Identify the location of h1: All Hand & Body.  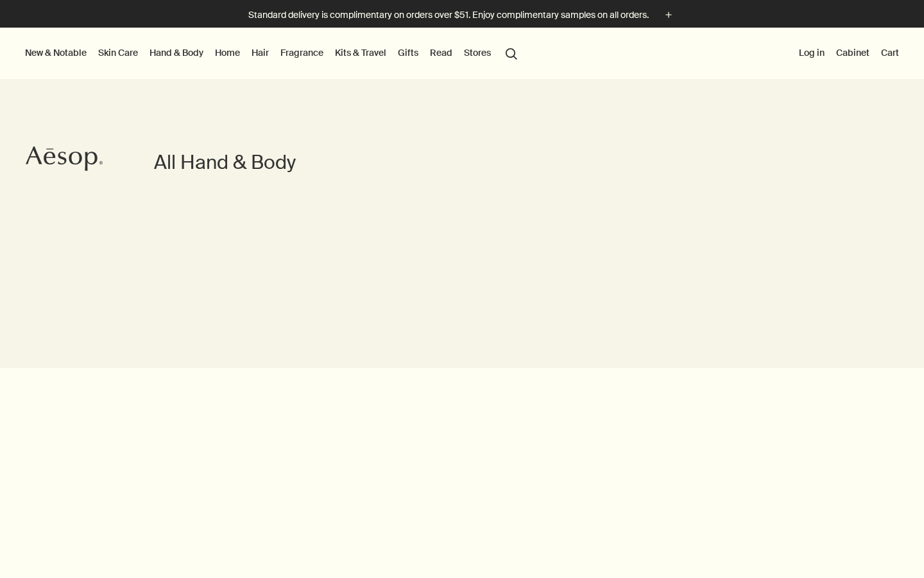
(224, 163).